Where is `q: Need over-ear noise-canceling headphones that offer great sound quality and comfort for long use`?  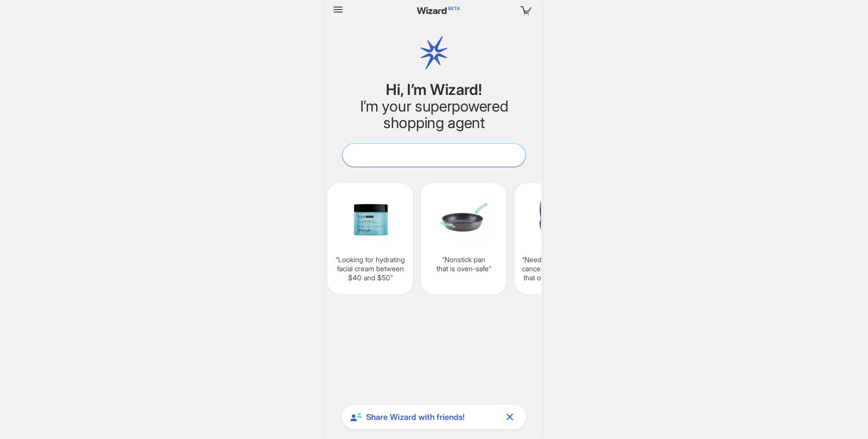
q: Need over-ear noise-canceling headphones that offer great sound quality and comfort for long use is located at coordinates (557, 269).